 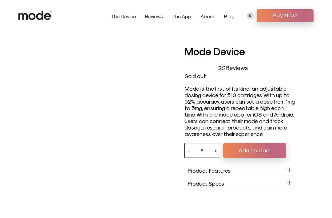 What do you see at coordinates (209, 170) in the screenshot?
I see `span: Product Features` at bounding box center [209, 170].